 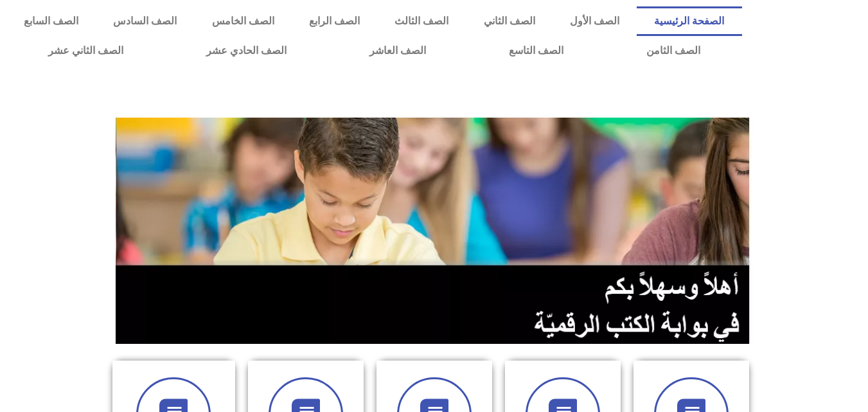 I want to click on a: الصف الثالث, so click(x=421, y=21).